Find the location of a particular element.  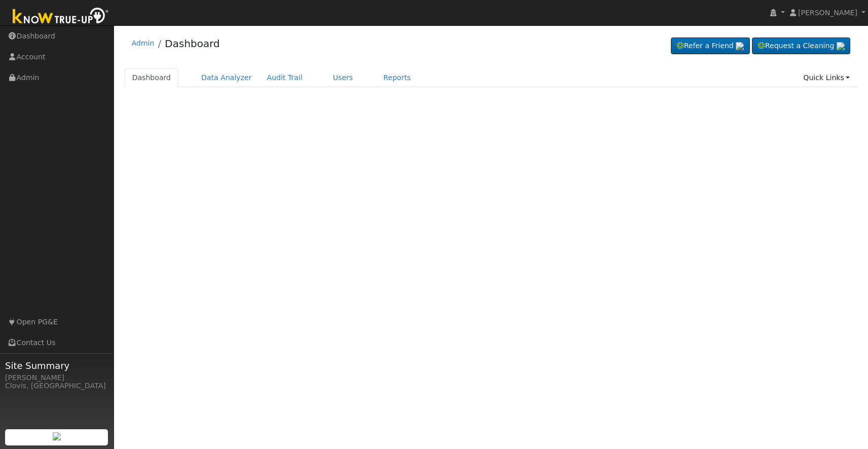

img: Know True-Up is located at coordinates (61, 17).